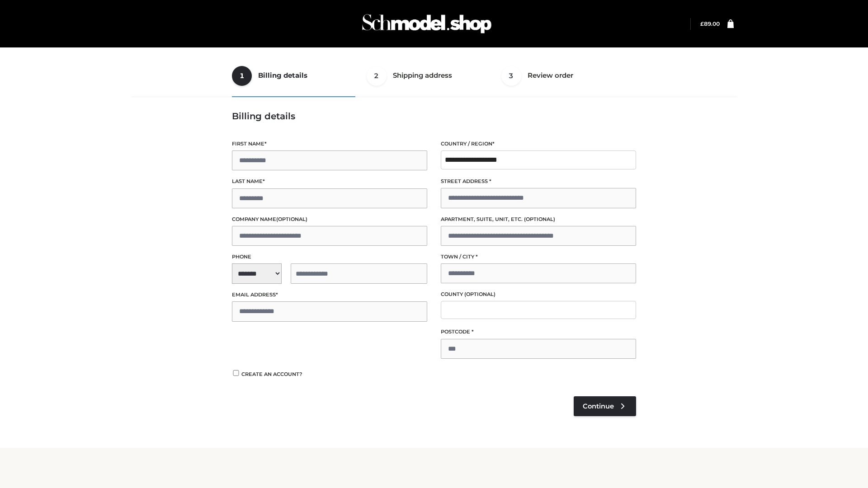  I want to click on label: Company name, so click(329, 219).